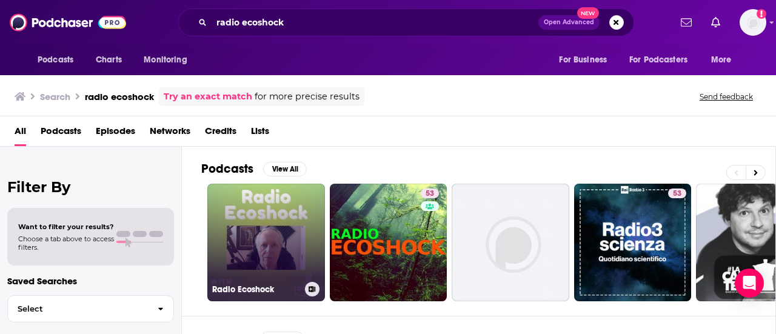 Image resolution: width=776 pixels, height=334 pixels. What do you see at coordinates (68, 22) in the screenshot?
I see `a: Podchaser - Follow, Share and Rate Podcasts` at bounding box center [68, 22].